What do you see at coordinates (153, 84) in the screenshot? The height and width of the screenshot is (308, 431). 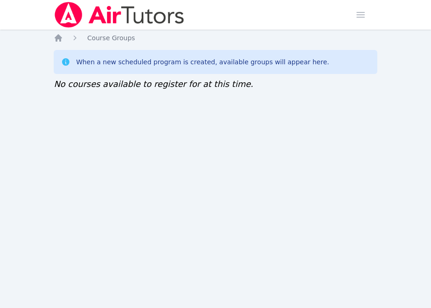 I see `span: No courses available to register for at this time.` at bounding box center [153, 84].